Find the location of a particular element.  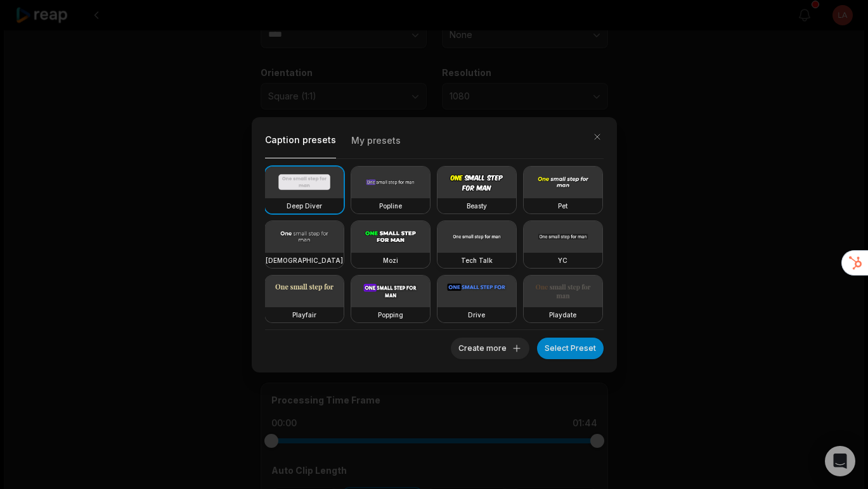

h3: Playfair is located at coordinates (304, 315).